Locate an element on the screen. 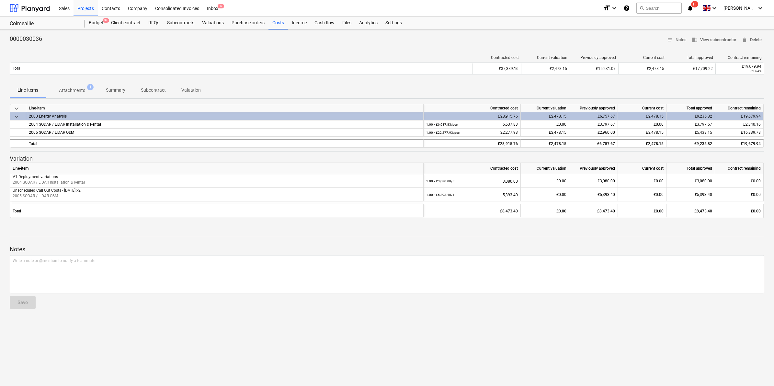 This screenshot has width=774, height=386. span: 6 is located at coordinates (221, 6).